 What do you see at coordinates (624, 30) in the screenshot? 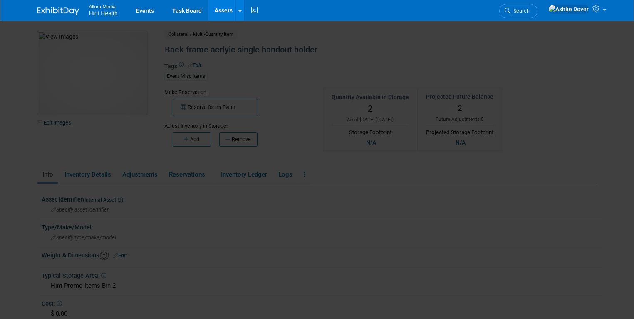
I see `button: Close gallery` at bounding box center [624, 30].